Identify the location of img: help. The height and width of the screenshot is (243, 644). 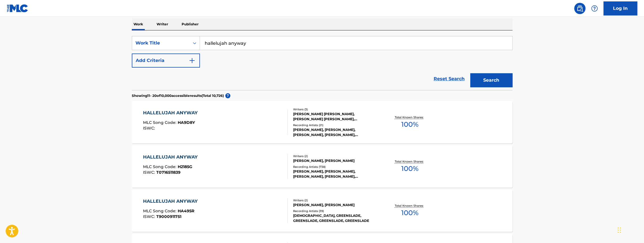
(594, 8).